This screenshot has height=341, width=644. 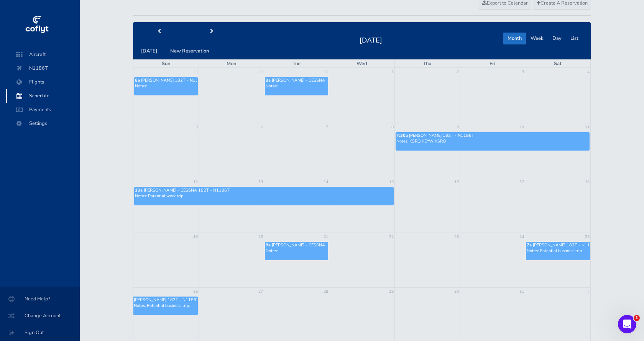 What do you see at coordinates (296, 64) in the screenshot?
I see `span: Tue` at bounding box center [296, 64].